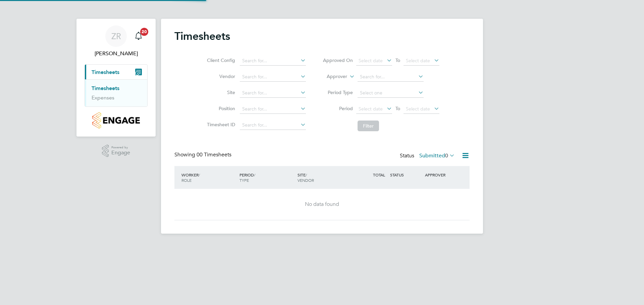  I want to click on a: 20, so click(138, 36).